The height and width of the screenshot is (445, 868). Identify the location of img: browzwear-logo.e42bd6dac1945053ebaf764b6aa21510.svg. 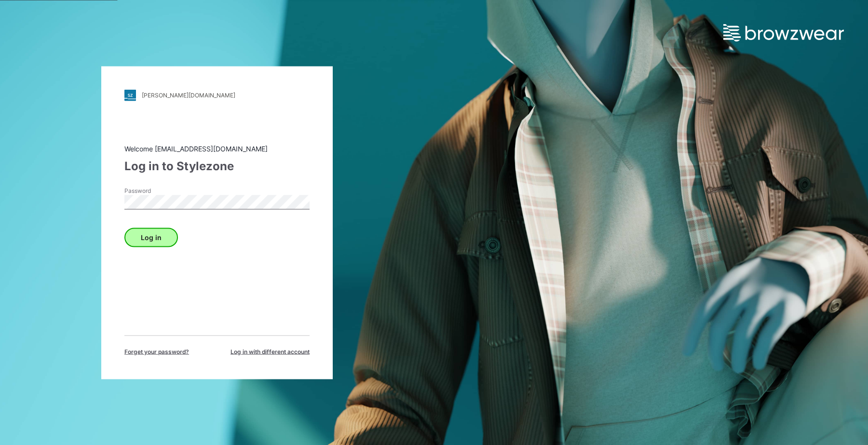
(783, 33).